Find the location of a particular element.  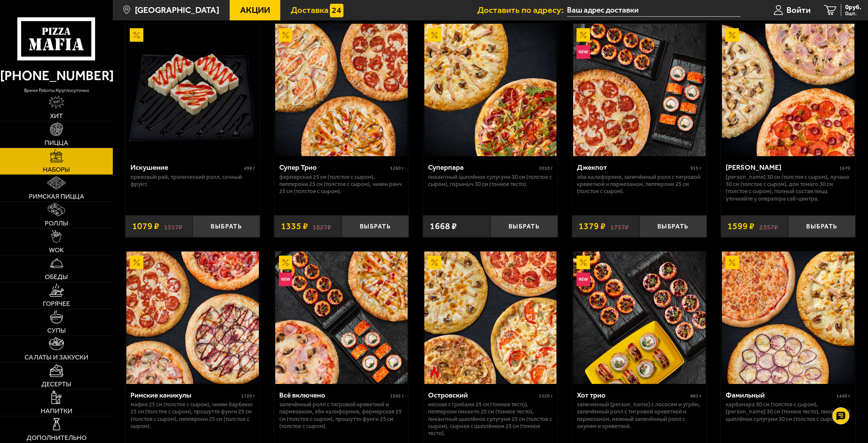

span: Акции is located at coordinates (255, 10).